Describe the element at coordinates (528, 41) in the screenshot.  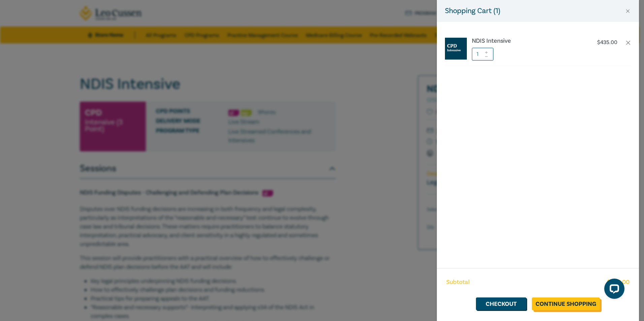
I see `a: NDIS Intensive` at that location.